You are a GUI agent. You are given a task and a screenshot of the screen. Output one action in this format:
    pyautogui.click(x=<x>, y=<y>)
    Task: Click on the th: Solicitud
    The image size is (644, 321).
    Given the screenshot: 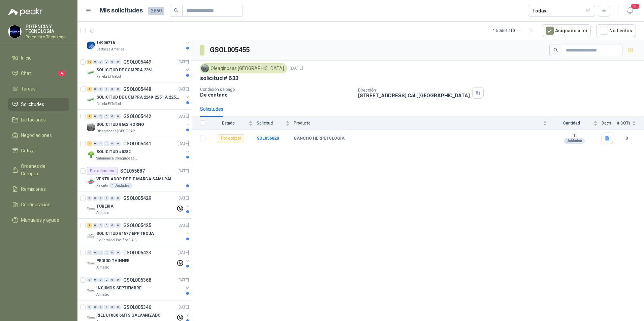 What is the action you would take?
    pyautogui.click(x=275, y=123)
    